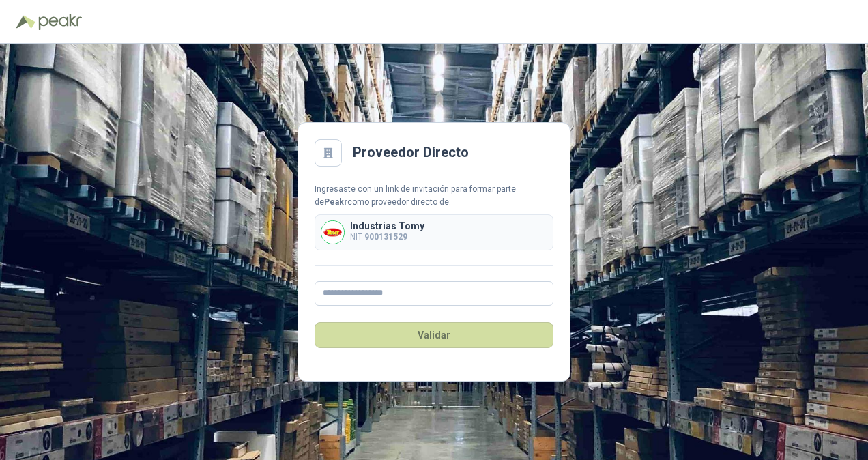 This screenshot has width=868, height=460. I want to click on img: Company Logo, so click(333, 232).